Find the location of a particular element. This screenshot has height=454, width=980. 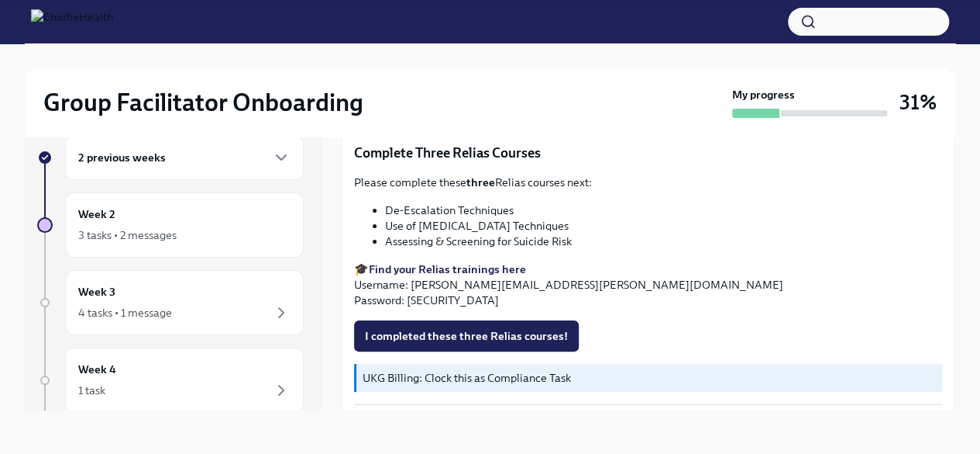

h6: Week 2 is located at coordinates (96, 214).